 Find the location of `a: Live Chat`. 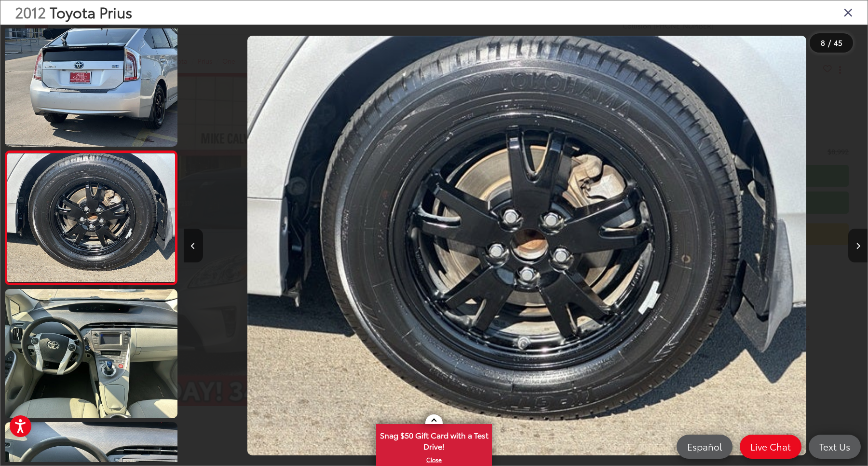

a: Live Chat is located at coordinates (771, 447).